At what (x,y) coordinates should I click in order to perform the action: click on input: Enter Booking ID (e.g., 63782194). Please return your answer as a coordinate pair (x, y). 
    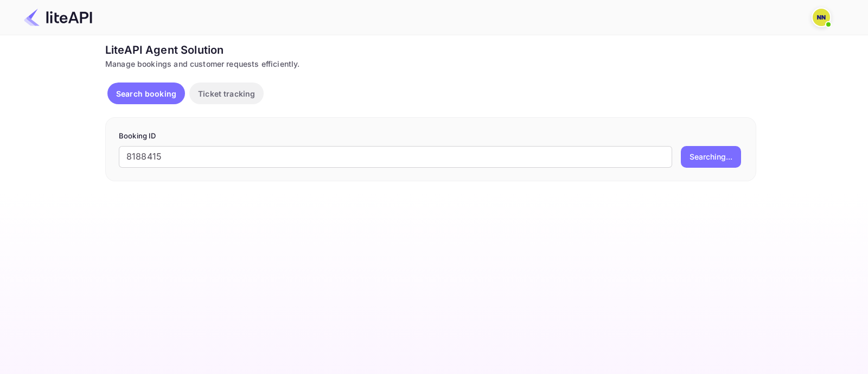
    Looking at the image, I should click on (396, 157).